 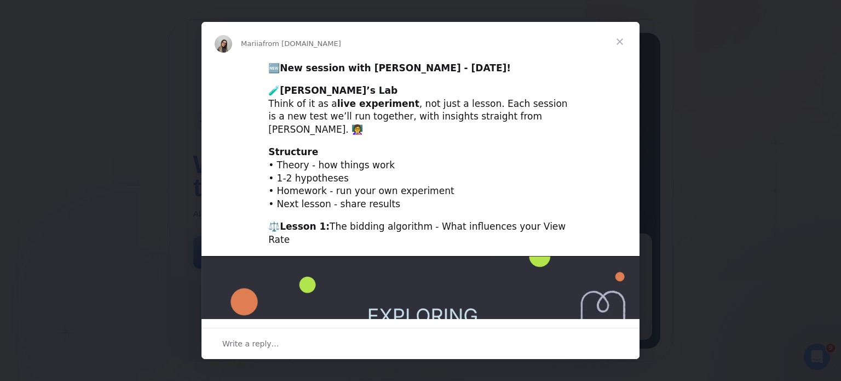 What do you see at coordinates (304, 226) in the screenshot?
I see `b: Lesson 1:` at bounding box center [304, 226].